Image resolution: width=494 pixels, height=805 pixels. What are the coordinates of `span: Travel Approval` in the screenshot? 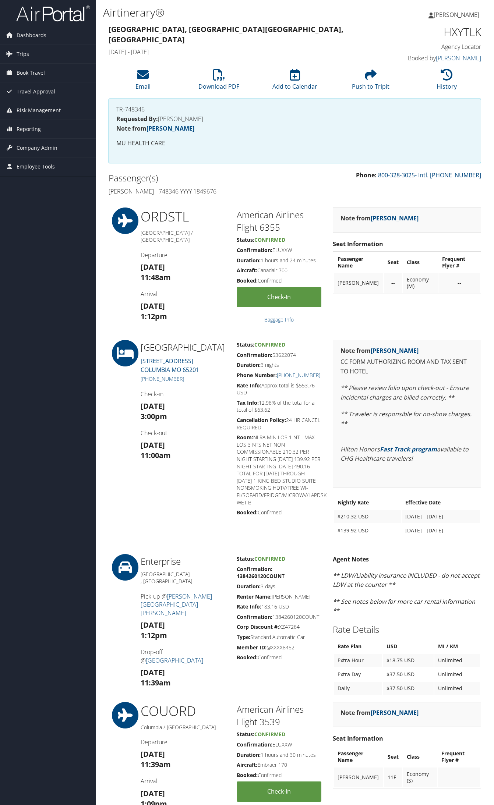 It's located at (36, 92).